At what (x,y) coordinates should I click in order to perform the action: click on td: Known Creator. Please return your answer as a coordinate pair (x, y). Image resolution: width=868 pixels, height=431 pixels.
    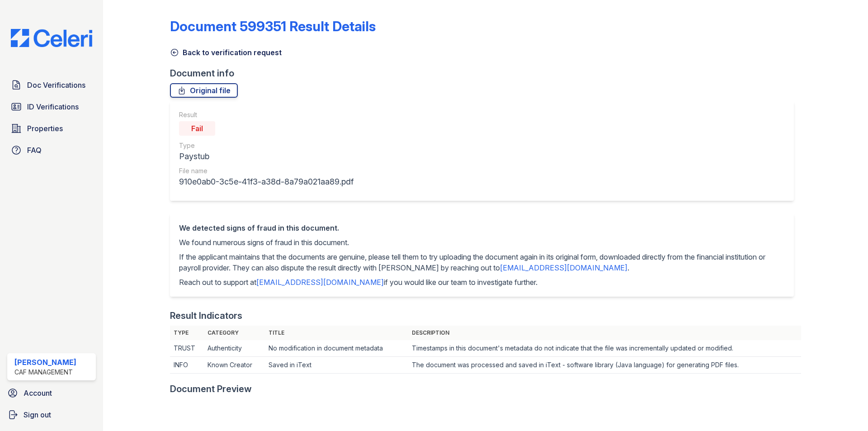
    Looking at the image, I should click on (234, 365).